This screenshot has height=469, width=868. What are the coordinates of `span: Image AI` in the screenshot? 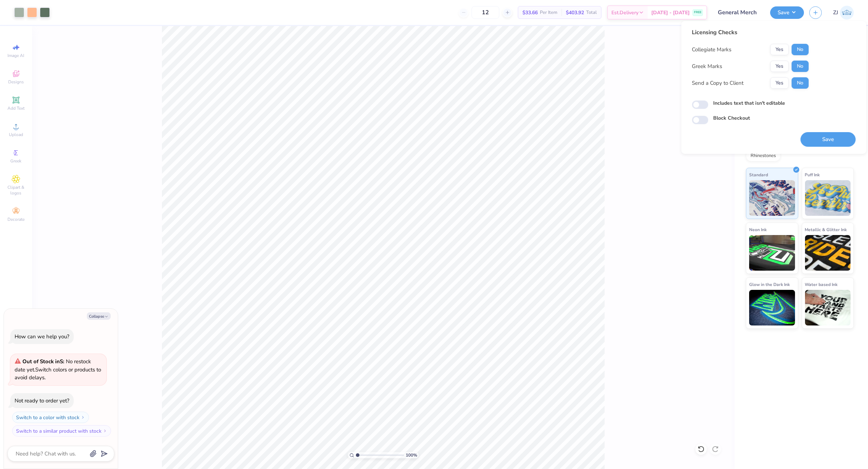 It's located at (16, 55).